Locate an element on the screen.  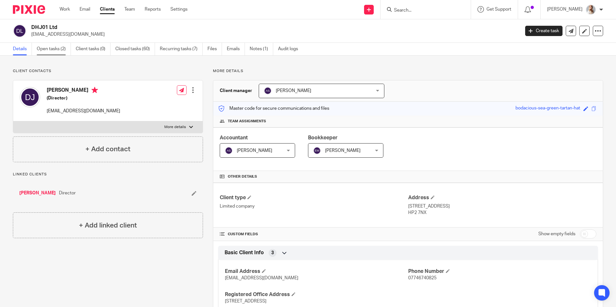
h4: Phone Number is located at coordinates (499, 271).